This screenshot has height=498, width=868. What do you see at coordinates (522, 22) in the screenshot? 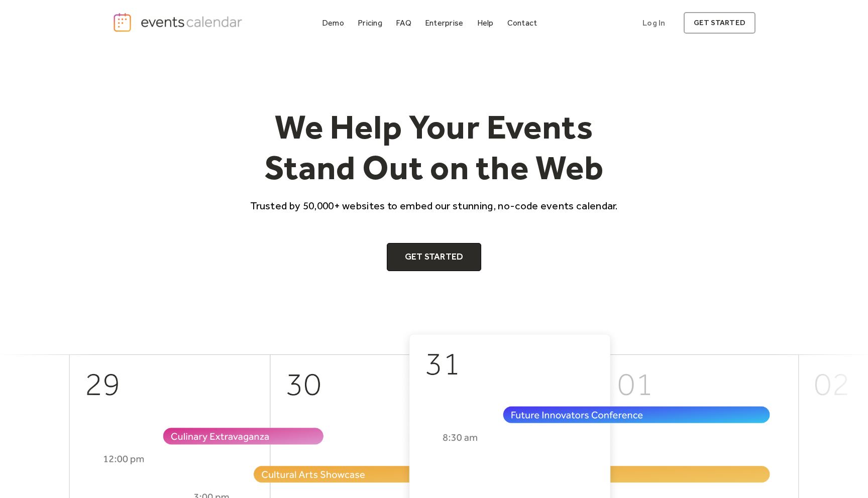
I see `div: Contact` at bounding box center [522, 22].